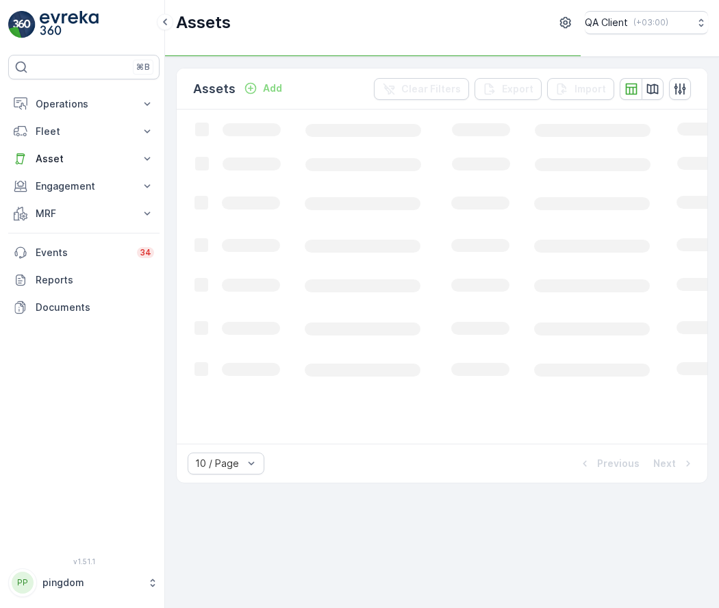 This screenshot has width=719, height=608. I want to click on p: Fleet, so click(84, 131).